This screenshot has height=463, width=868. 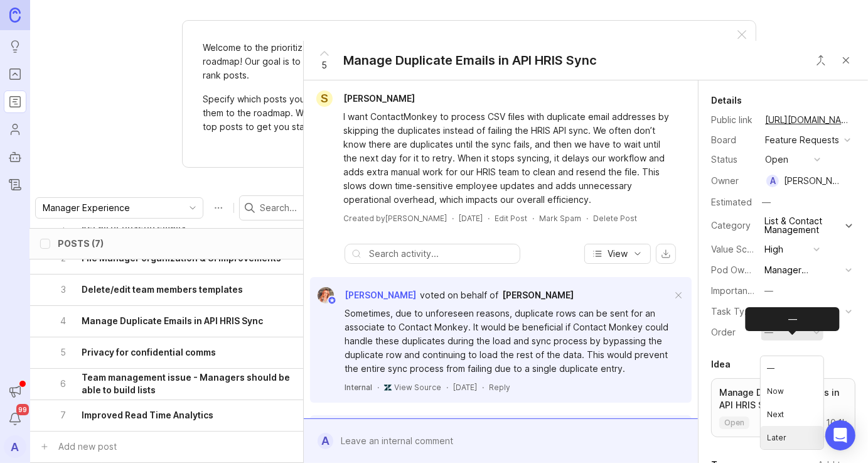 What do you see at coordinates (723, 332) in the screenshot?
I see `label: Order` at bounding box center [723, 332].